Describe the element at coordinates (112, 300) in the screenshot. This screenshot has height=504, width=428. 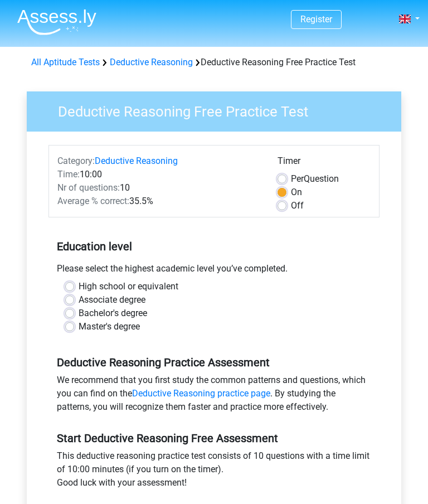
I see `label: Associate degree` at that location.